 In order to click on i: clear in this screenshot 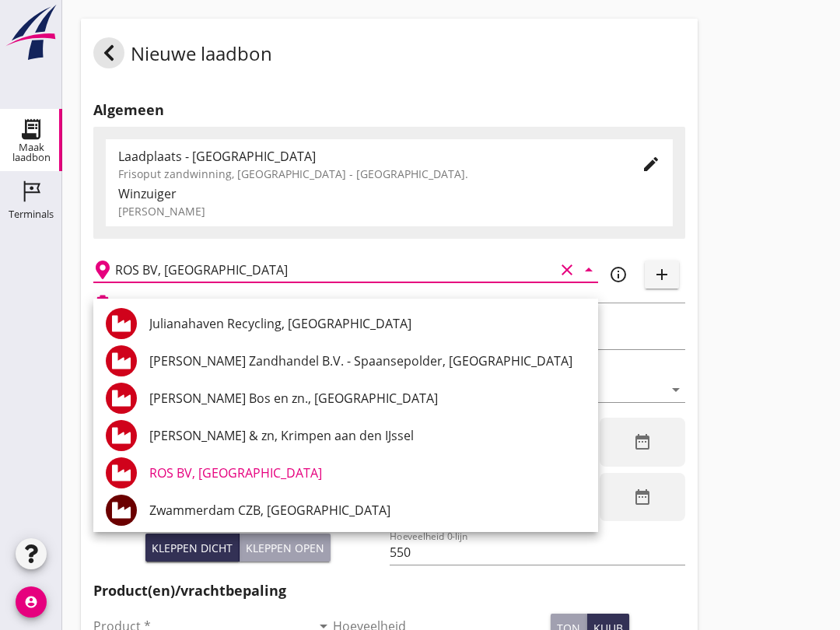, I will do `click(567, 270)`.